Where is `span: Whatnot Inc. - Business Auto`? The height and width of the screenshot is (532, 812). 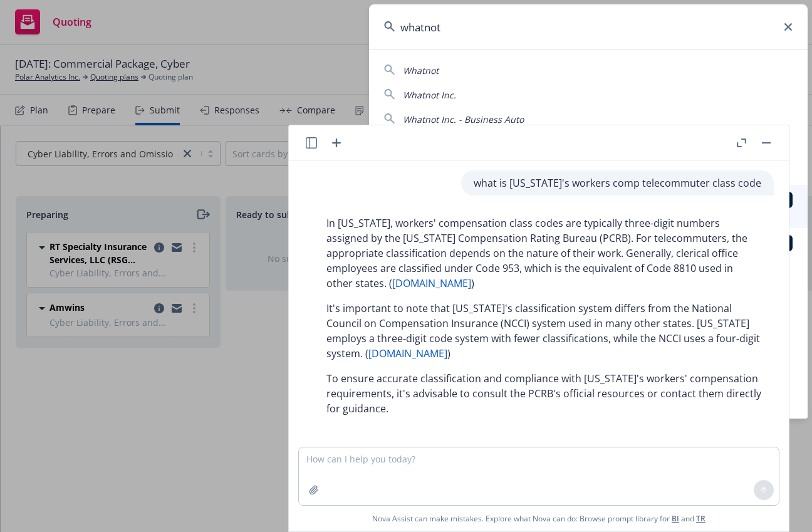
span: Whatnot Inc. - Business Auto is located at coordinates (463, 119).